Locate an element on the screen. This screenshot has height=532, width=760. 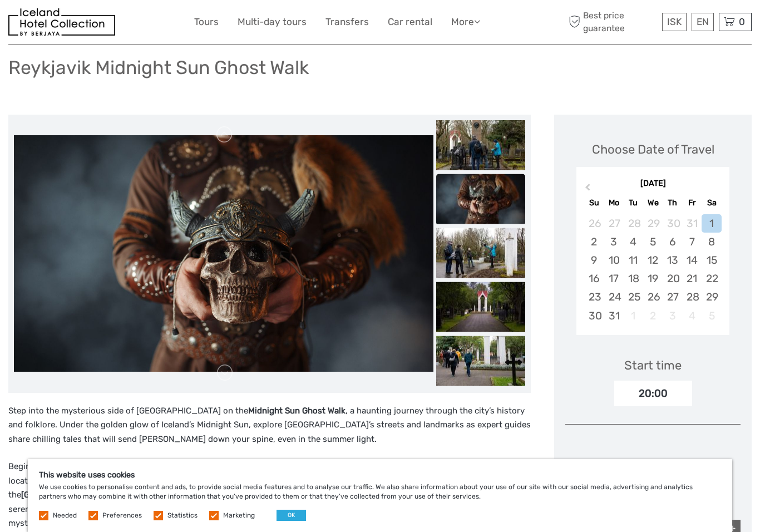
div: Choose Tuesday, August 18th, 2026 is located at coordinates (633, 278).